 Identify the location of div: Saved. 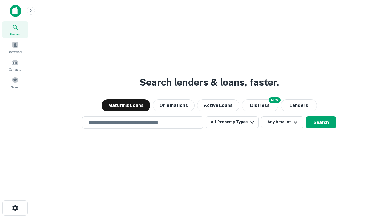
(15, 82).